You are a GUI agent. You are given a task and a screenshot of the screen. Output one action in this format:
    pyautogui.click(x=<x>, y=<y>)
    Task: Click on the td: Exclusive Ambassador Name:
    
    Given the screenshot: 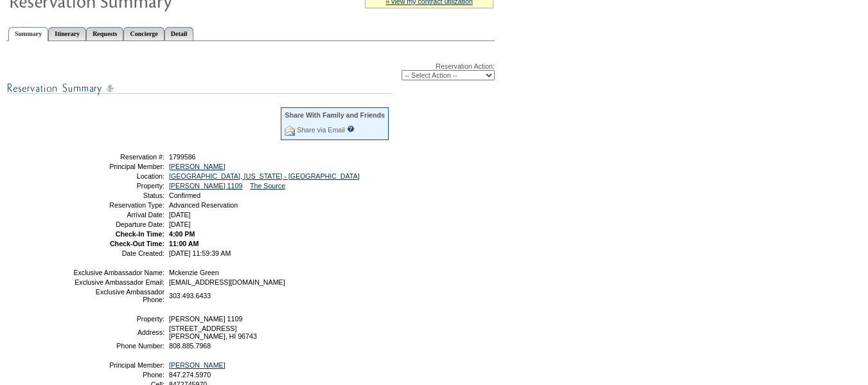 What is the action you would take?
    pyautogui.click(x=118, y=272)
    